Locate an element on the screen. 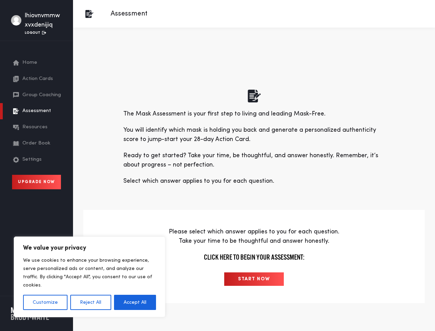  p: We value your privacy is located at coordinates (90, 248).